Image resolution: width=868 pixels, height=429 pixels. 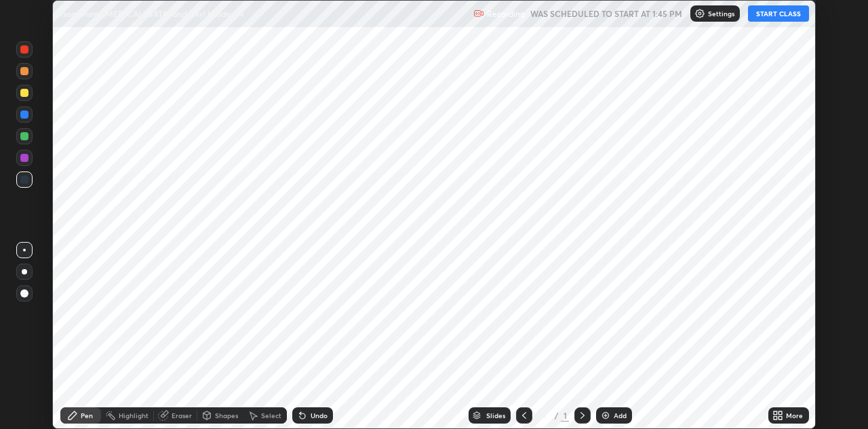 What do you see at coordinates (699, 13) in the screenshot?
I see `img: class-settings-icons` at bounding box center [699, 13].